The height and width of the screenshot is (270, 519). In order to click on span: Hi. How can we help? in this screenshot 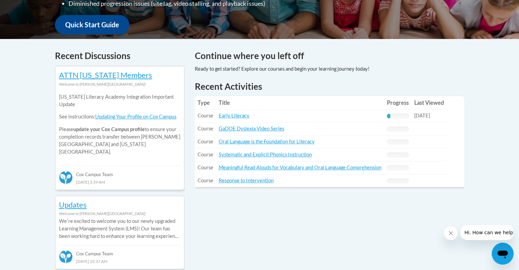, I will do `click(30, 8)`.